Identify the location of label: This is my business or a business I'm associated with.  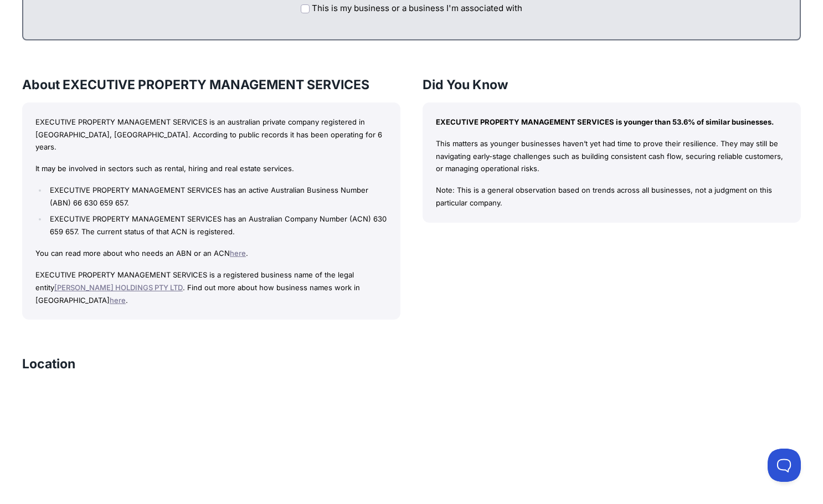
(417, 8).